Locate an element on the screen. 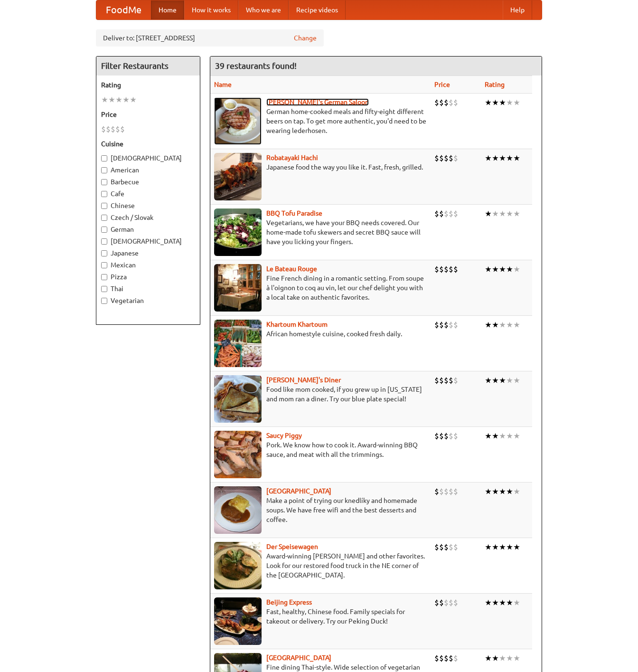  a: Home is located at coordinates (168, 10).